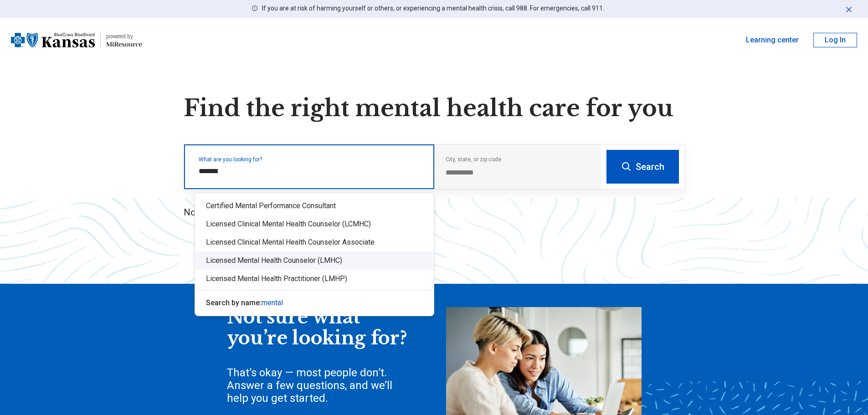  Describe the element at coordinates (314, 224) in the screenshot. I see `div: Licensed Clinical Mental Health Counselor (LCMHC)` at that location.